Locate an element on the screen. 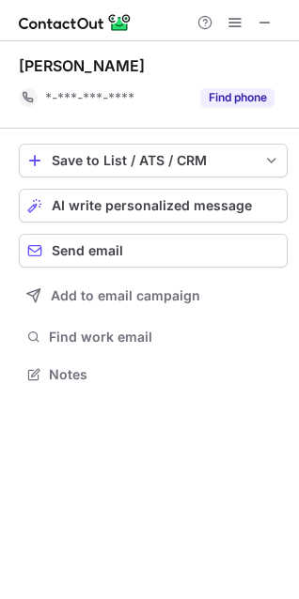 Image resolution: width=299 pixels, height=599 pixels. span: Add to email campaign is located at coordinates (125, 296).